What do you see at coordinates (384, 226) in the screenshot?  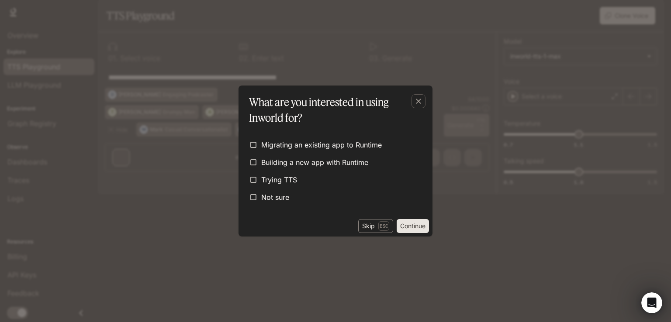 I see `p: Esc` at bounding box center [384, 226].